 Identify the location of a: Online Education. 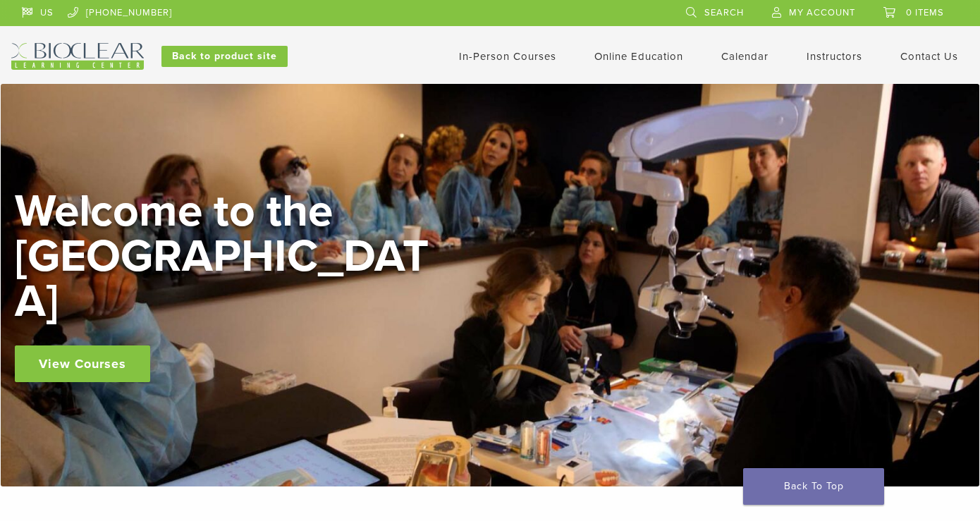
(639, 56).